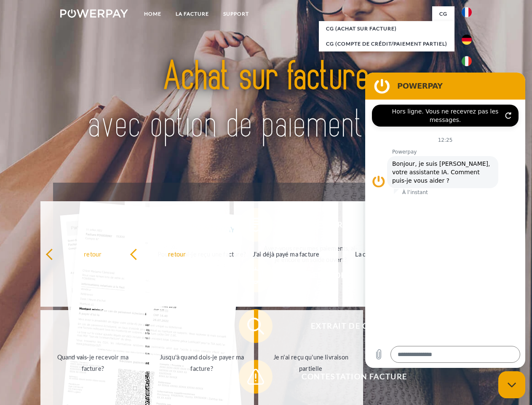 This screenshot has height=405, width=532. What do you see at coordinates (311, 363) in the screenshot?
I see `div: Je n'ai reçu qu'une livraison partielle` at bounding box center [311, 363].